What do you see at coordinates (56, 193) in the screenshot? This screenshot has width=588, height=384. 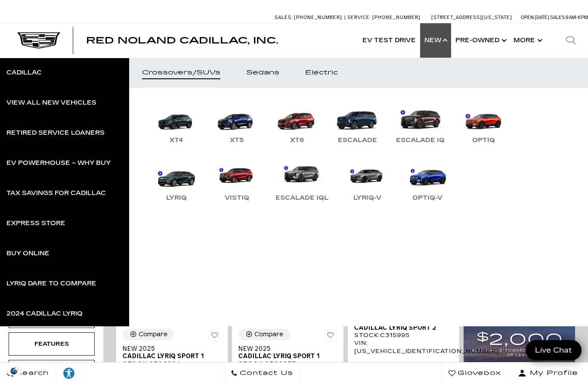 I see `div: Tax Savings for Cadillac` at bounding box center [56, 193].